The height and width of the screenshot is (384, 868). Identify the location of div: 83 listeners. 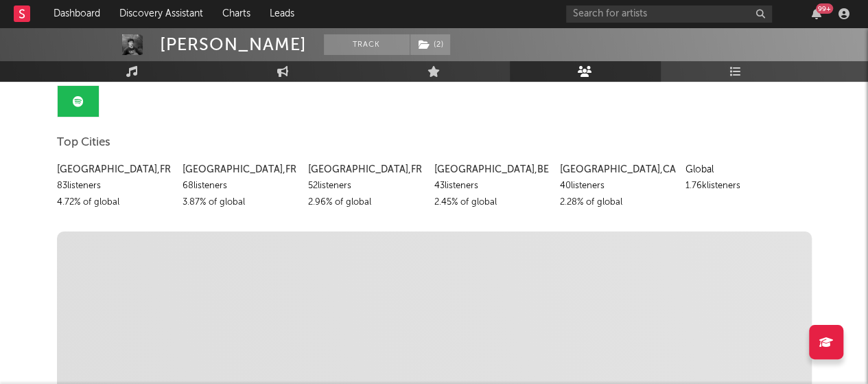
(114, 186).